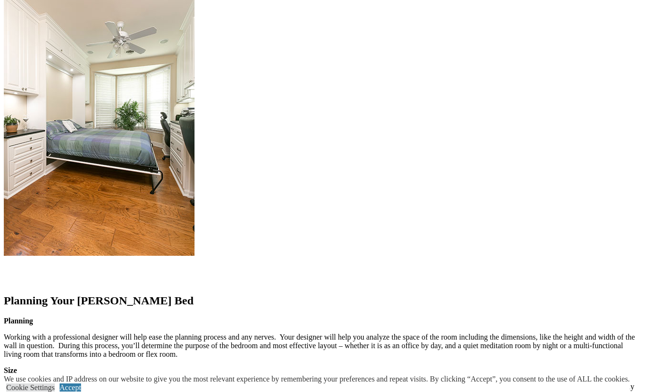 Image resolution: width=645 pixels, height=392 pixels. I want to click on a: Accept, so click(70, 388).